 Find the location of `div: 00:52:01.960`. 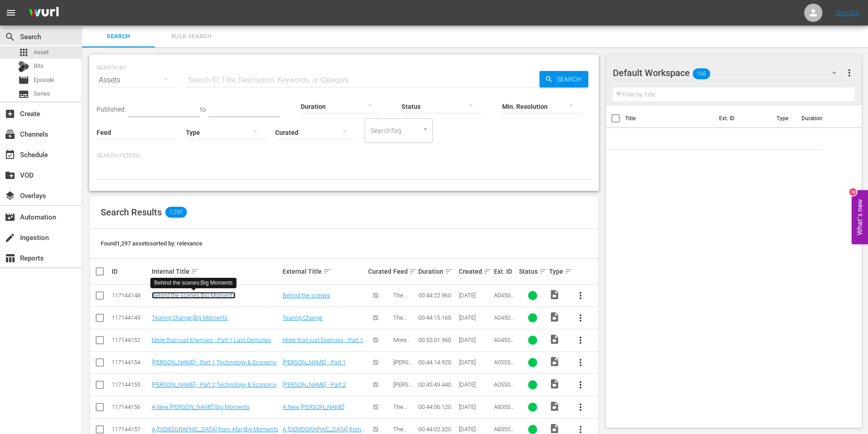

div: 00:52:01.960 is located at coordinates (437, 340).